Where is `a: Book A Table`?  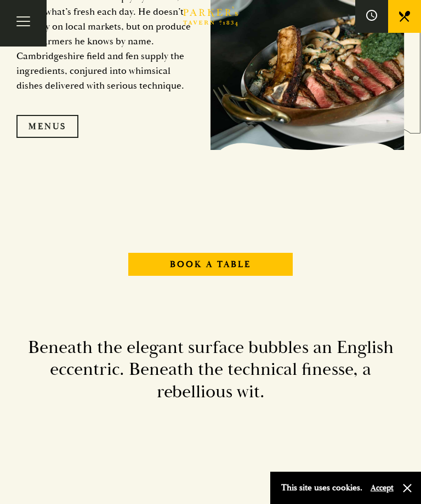
a: Book A Table is located at coordinates (210, 264).